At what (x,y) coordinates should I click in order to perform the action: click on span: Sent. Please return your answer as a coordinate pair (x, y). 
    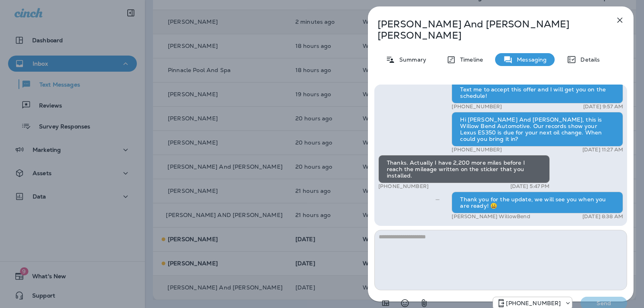
    Looking at the image, I should click on (437, 199).